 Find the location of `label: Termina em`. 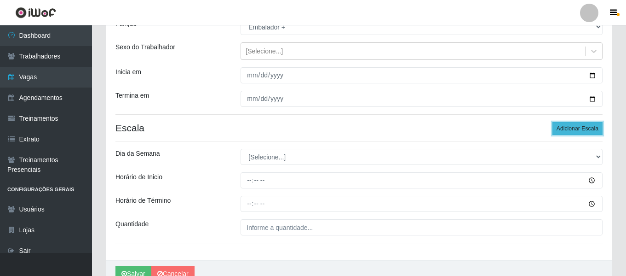

label: Termina em is located at coordinates (132, 95).